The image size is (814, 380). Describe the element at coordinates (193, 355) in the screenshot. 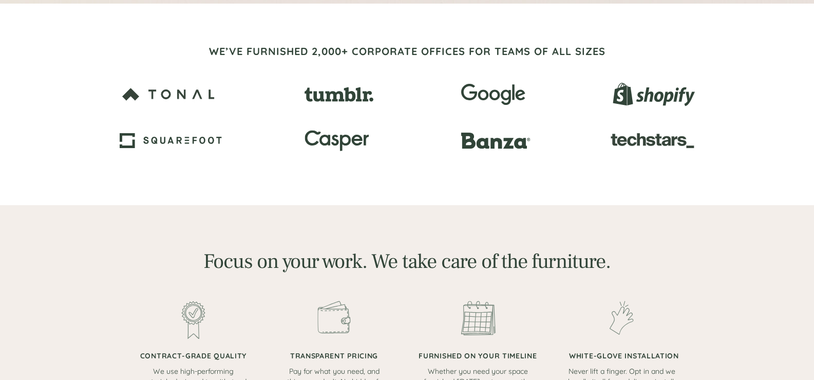

I see `span: CONTRACT-GRADE QUALITY` at that location.